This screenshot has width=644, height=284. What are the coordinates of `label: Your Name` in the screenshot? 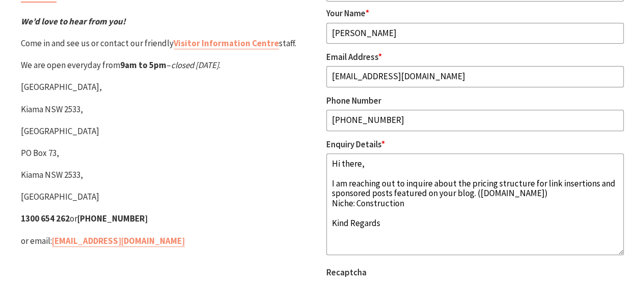 It's located at (348, 13).